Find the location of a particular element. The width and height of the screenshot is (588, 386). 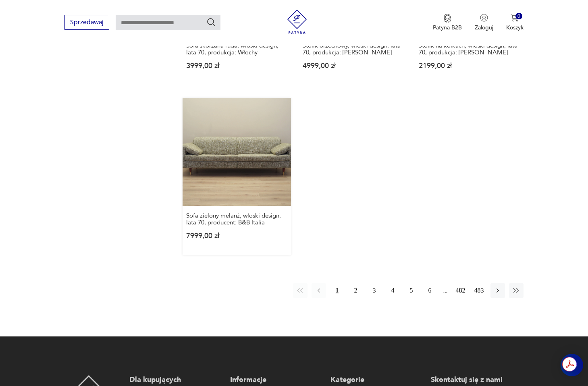

div: 0 is located at coordinates (519, 16).